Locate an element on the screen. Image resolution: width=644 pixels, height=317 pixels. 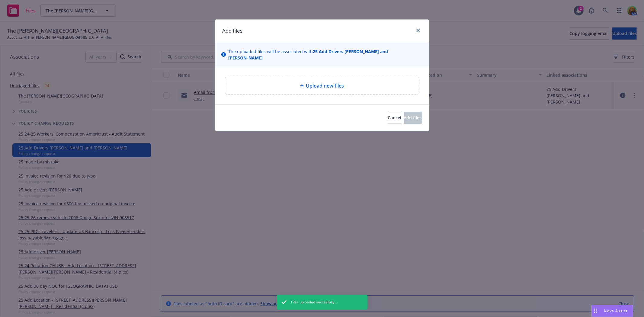
a: close is located at coordinates (418, 31).